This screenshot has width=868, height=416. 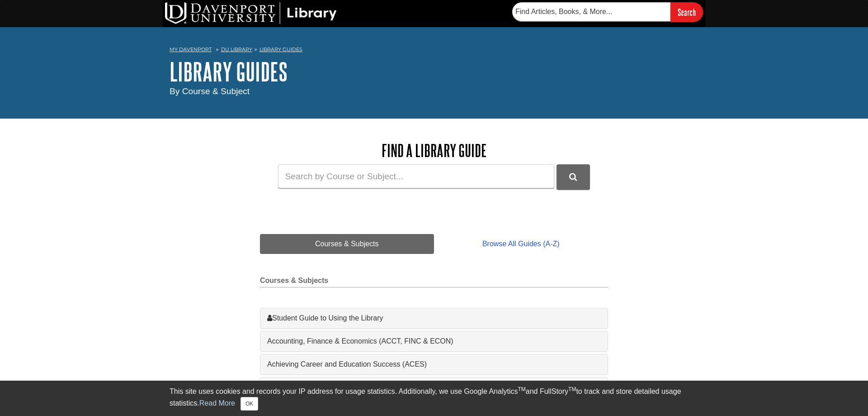 I want to click on div: Achieving Career and Education Success (ACES), so click(x=434, y=364).